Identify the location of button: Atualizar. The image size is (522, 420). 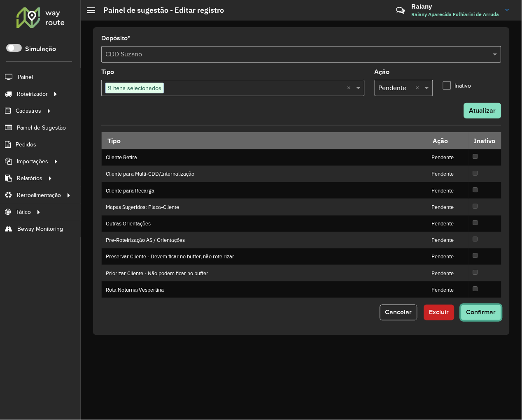
(483, 111).